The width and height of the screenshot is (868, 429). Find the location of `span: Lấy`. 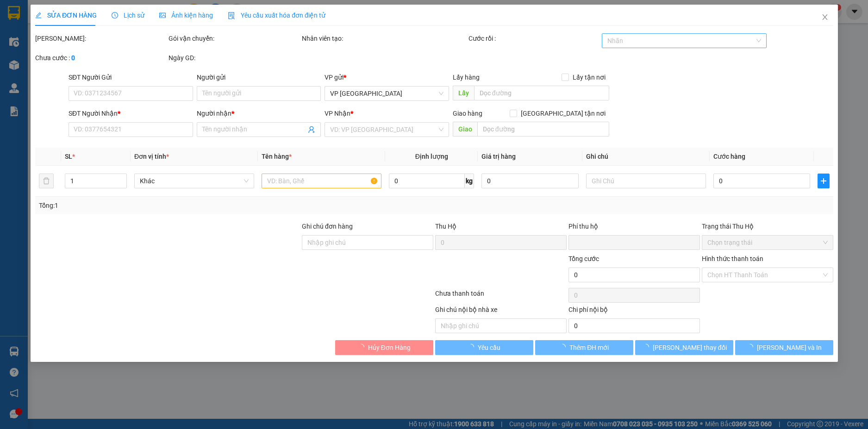

span: Lấy is located at coordinates (463, 93).